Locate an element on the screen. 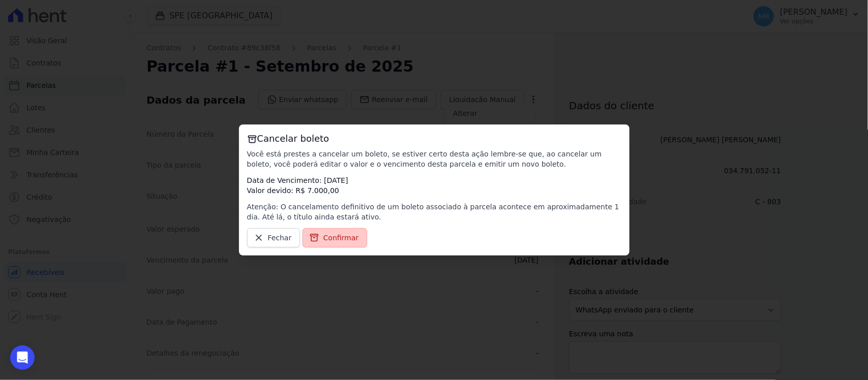 Image resolution: width=868 pixels, height=380 pixels. p: Atenção: O cancelamento definitivo de um boleto associado à parcela acontece em aproximadamente 1... is located at coordinates (434, 212).